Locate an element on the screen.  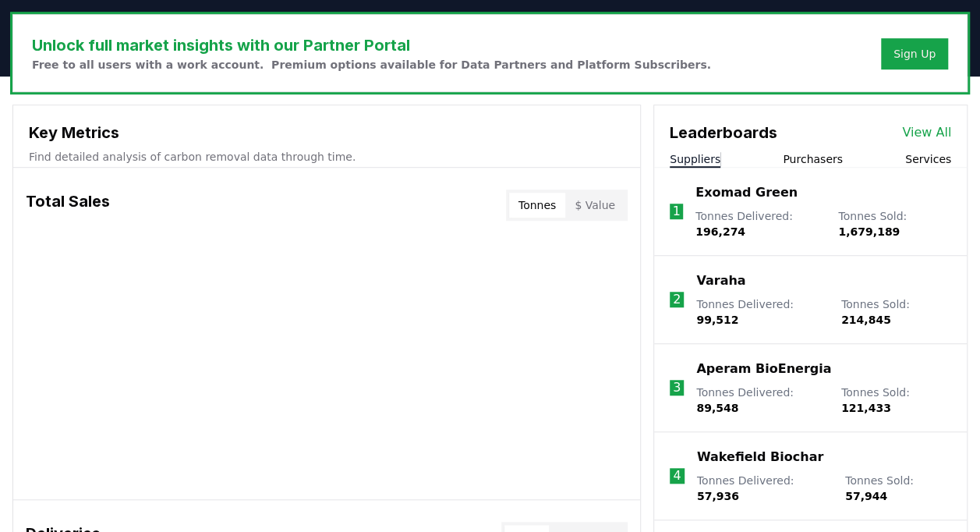
h3: Unlock full market insights with our Partner Portal is located at coordinates (371, 45).